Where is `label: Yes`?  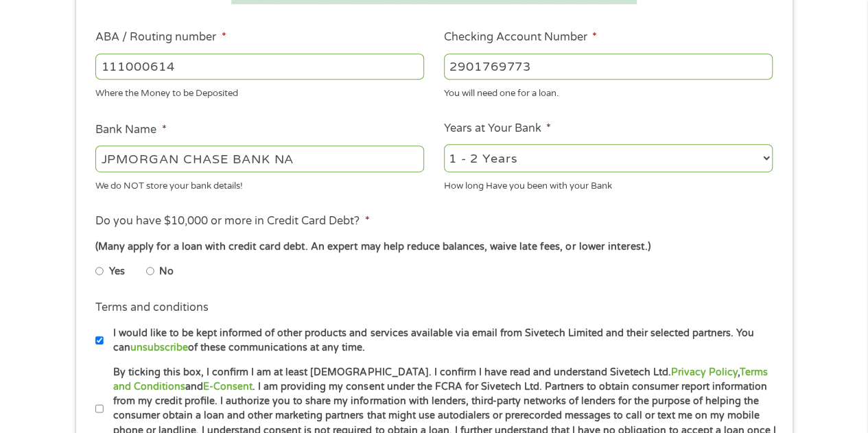
label: Yes is located at coordinates (117, 272).